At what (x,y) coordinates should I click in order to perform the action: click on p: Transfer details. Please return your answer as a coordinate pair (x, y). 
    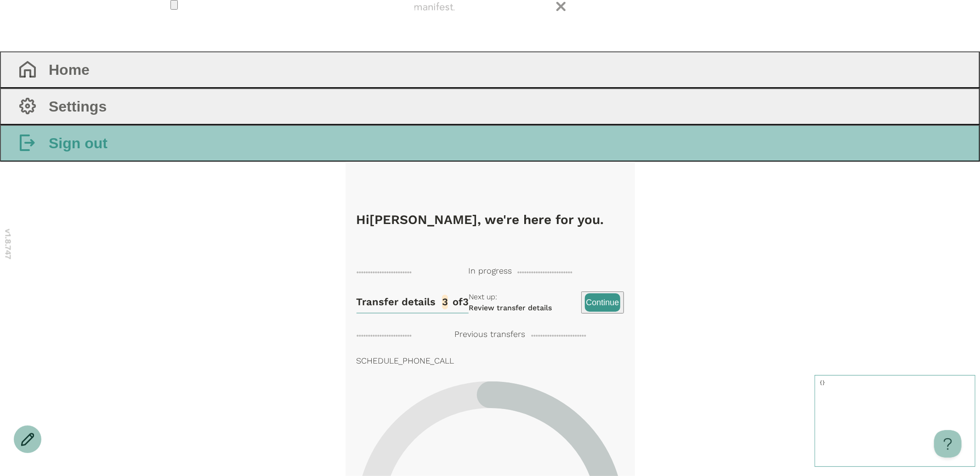
    Looking at the image, I should click on (396, 302).